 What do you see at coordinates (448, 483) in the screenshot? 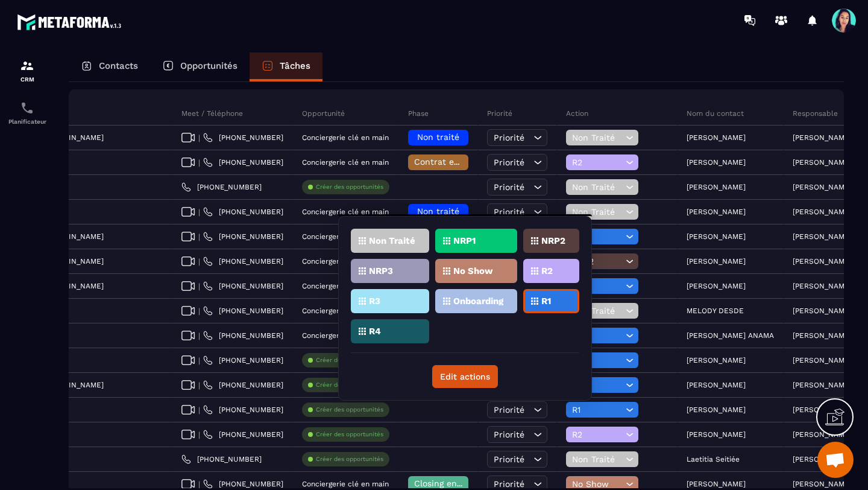
I see `span: Closing en cours` at bounding box center [448, 483].